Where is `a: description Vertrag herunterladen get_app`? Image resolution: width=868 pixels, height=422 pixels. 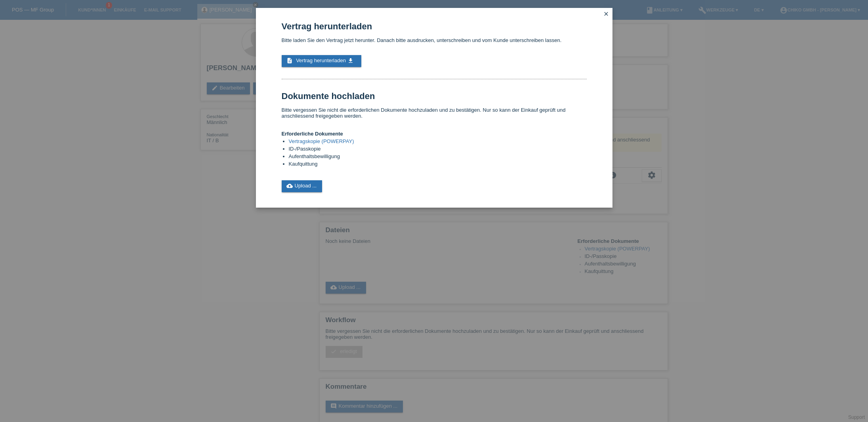
a: description Vertrag herunterladen get_app is located at coordinates (321, 61).